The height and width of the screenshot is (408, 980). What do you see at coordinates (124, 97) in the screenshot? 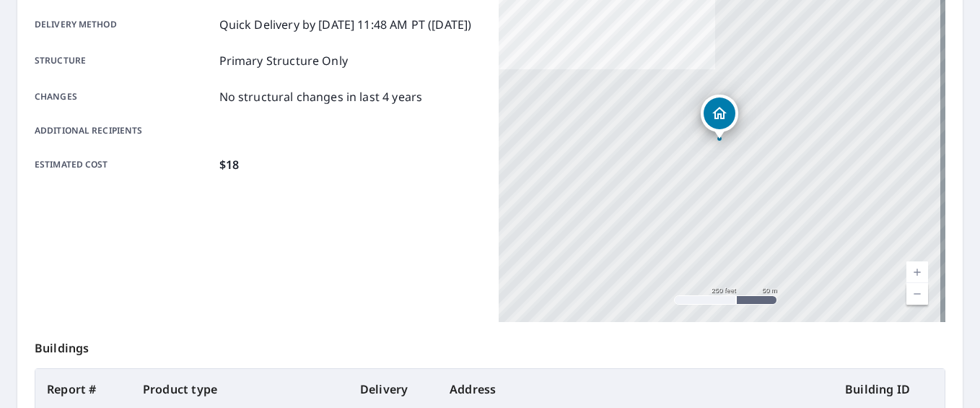
I see `p: Changes` at bounding box center [124, 97].